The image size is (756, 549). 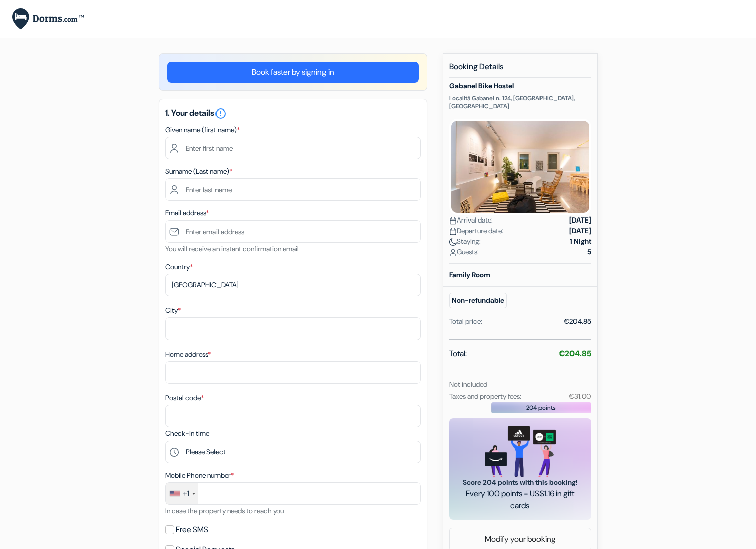 I want to click on span: Score 204 points with this booking!, so click(x=520, y=483).